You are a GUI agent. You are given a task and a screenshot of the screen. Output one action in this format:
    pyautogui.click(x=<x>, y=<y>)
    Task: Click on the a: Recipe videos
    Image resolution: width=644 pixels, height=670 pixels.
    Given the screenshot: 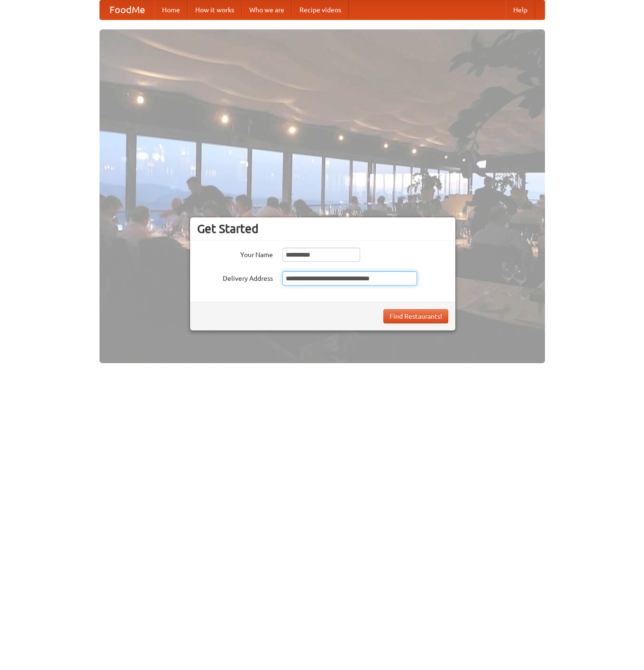 What is the action you would take?
    pyautogui.click(x=320, y=10)
    